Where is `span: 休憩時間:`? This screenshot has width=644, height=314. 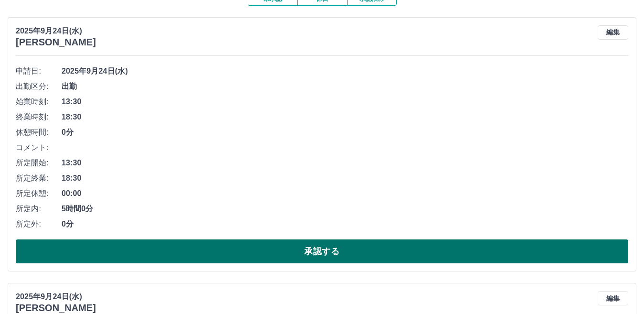
span: 休憩時間: is located at coordinates (39, 132).